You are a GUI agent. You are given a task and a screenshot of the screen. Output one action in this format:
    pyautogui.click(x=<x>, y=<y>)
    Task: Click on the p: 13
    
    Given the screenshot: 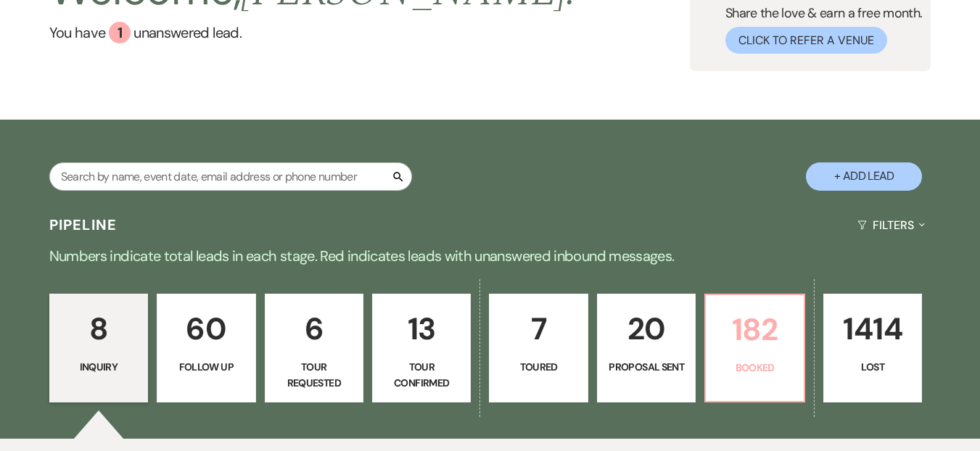 What is the action you would take?
    pyautogui.click(x=422, y=328)
    